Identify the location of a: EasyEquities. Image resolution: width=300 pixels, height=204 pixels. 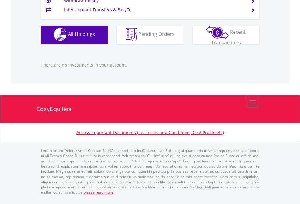
(150, 109).